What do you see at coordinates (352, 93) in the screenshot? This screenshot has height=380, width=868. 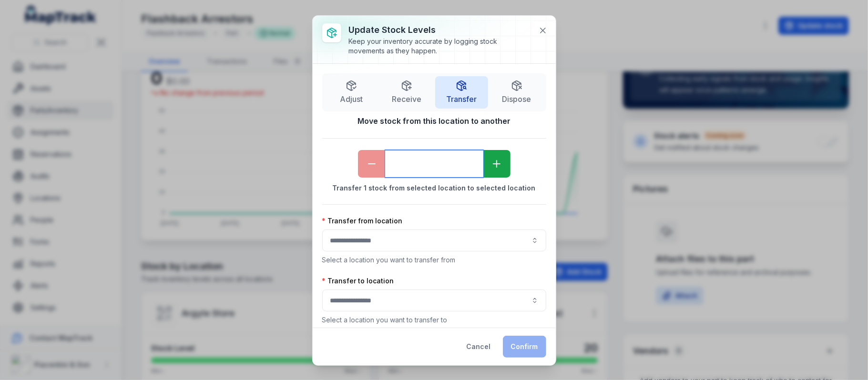 I see `button: Adjust` at bounding box center [352, 93].